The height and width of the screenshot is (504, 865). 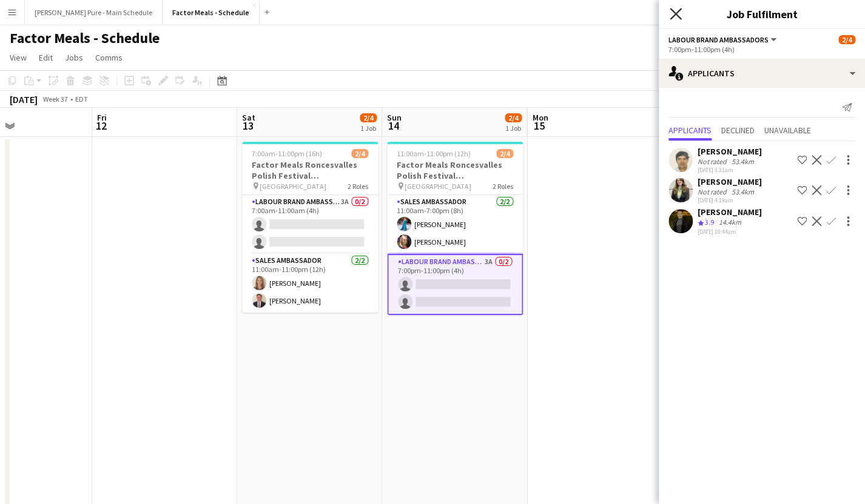 I want to click on span: Labour Brand Ambassadors, so click(x=718, y=39).